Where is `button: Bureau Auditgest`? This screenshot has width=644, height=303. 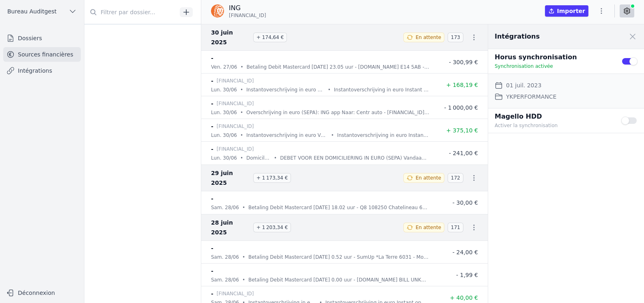
button: Bureau Auditgest is located at coordinates (42, 11).